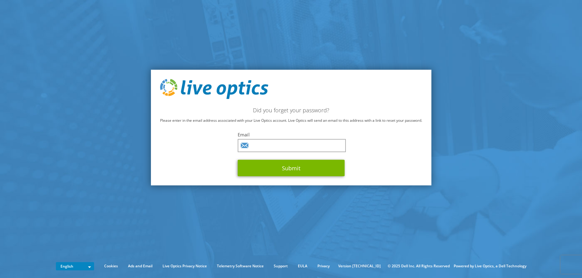  Describe the element at coordinates (140, 266) in the screenshot. I see `a: Ads and Email` at that location.